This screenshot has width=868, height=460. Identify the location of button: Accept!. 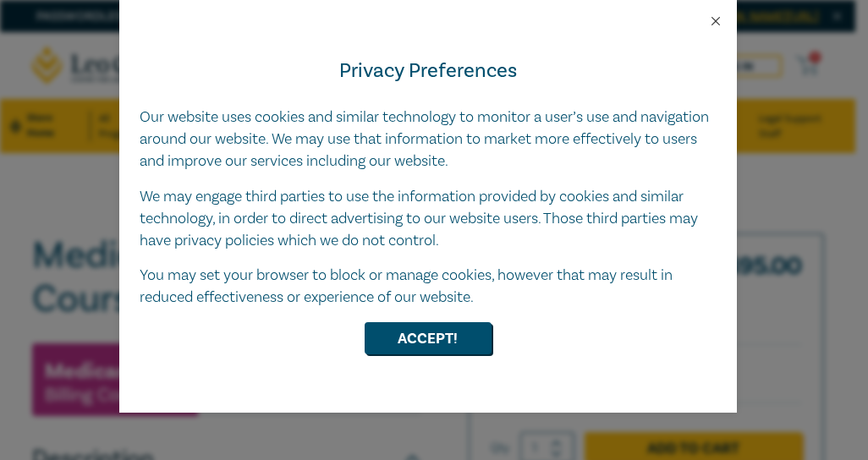
(429, 339).